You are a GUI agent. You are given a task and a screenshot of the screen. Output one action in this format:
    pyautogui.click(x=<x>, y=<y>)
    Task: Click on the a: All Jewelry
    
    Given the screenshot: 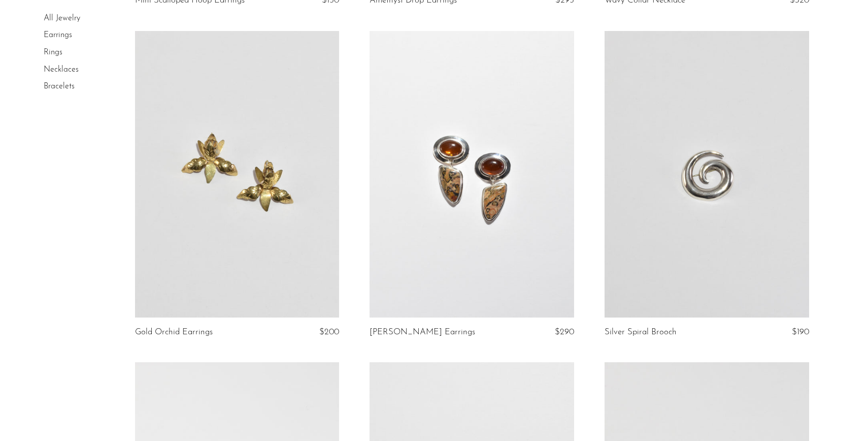 What is the action you would take?
    pyautogui.click(x=62, y=19)
    